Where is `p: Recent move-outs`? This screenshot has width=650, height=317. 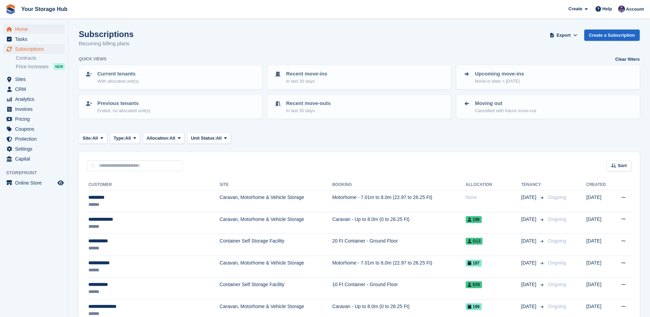
p: Recent move-outs is located at coordinates (308, 103).